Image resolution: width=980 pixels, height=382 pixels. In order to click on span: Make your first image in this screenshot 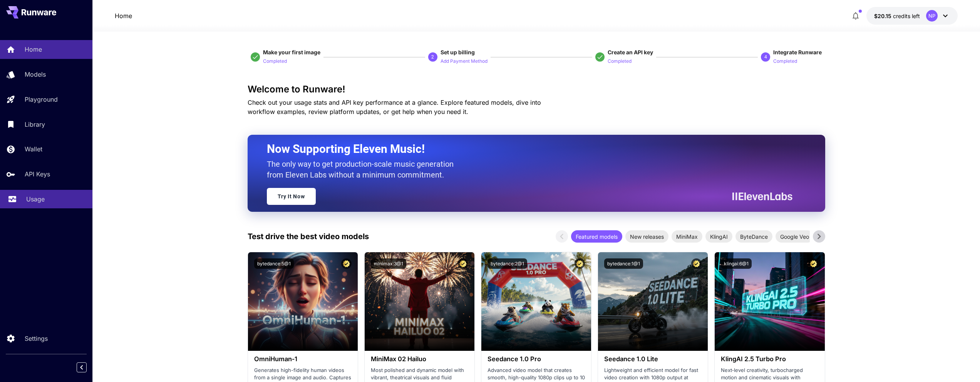, I will do `click(292, 52)`.